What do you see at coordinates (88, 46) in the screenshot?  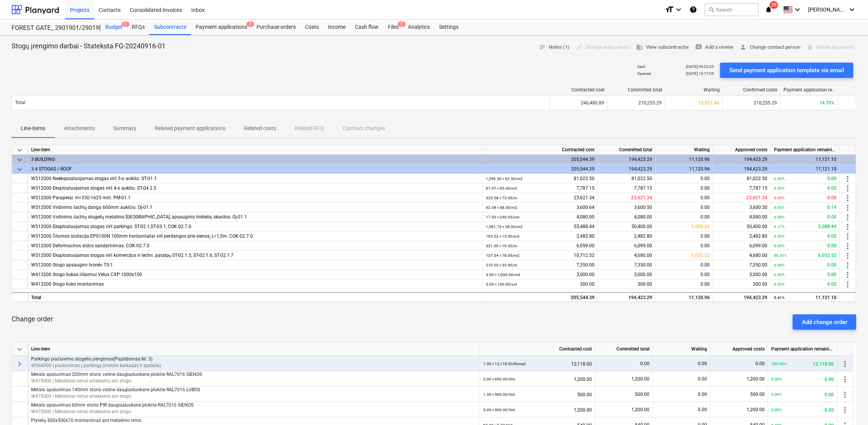 I see `p: Stogų įrengimo darbai - Stateksta FG-20240916-01` at bounding box center [88, 46].